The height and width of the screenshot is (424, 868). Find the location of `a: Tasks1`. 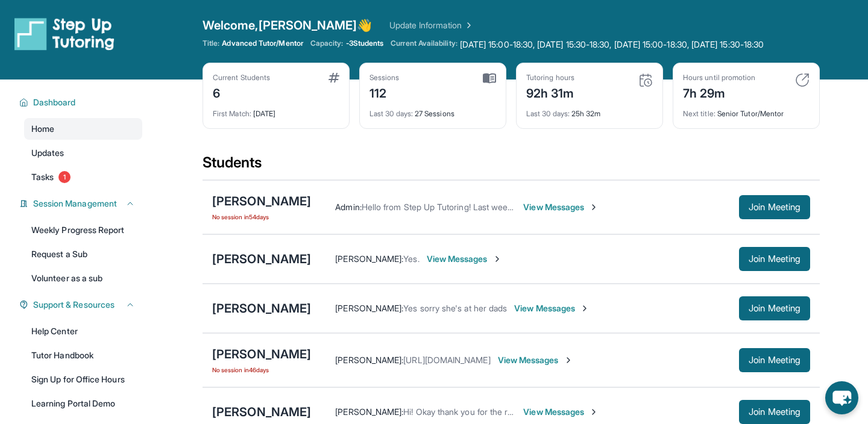

a: Tasks1 is located at coordinates (83, 177).